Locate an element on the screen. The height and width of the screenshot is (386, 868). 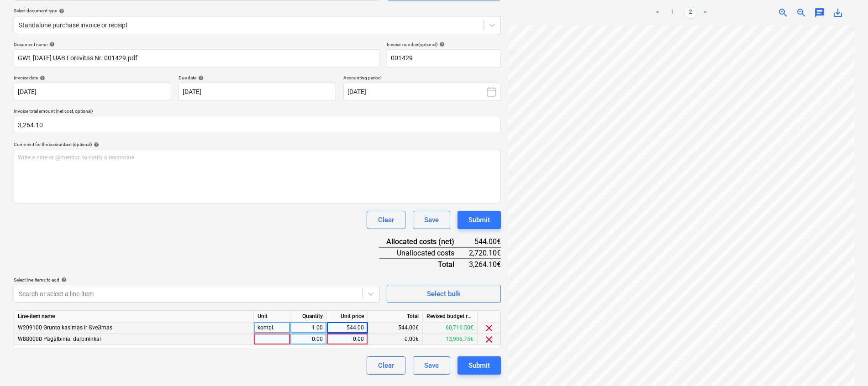
input: Invoice number is located at coordinates (444, 59).